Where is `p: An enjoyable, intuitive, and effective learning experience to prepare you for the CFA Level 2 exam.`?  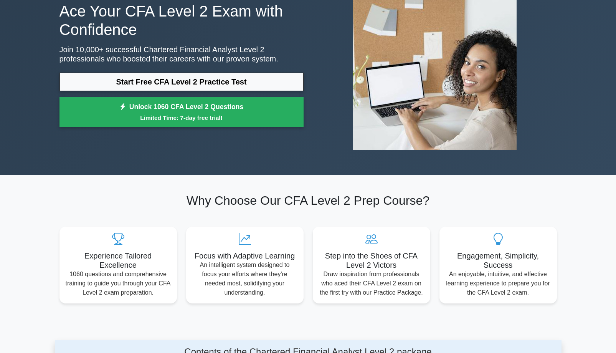 p: An enjoyable, intuitive, and effective learning experience to prepare you for the CFA Level 2 exam. is located at coordinates (498, 283).